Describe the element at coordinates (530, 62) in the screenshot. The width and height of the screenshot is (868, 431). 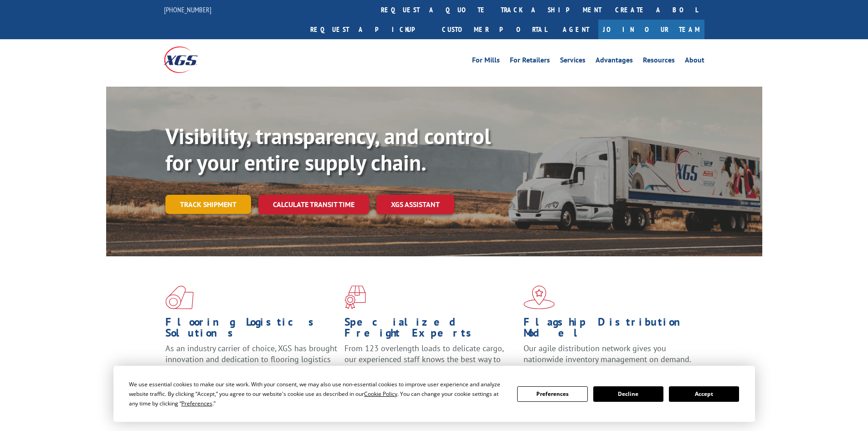
I see `a: For Retailers` at that location.